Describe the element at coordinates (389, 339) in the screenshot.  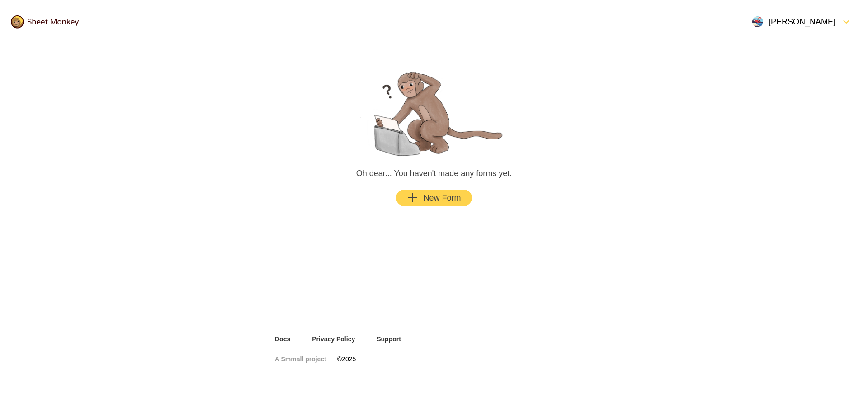
I see `a: Support` at that location.